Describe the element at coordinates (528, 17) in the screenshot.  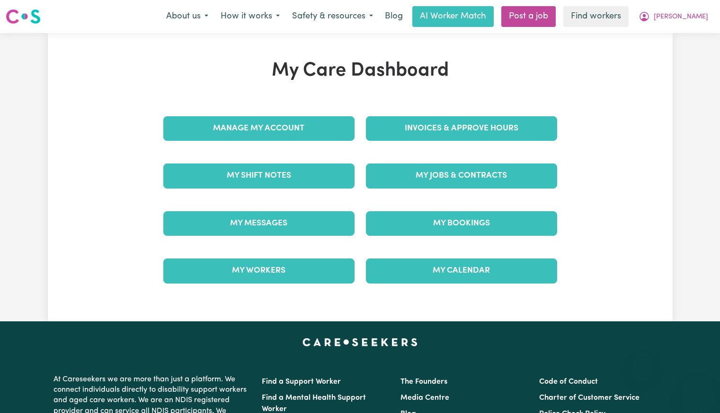
I see `a: Post a job` at that location.